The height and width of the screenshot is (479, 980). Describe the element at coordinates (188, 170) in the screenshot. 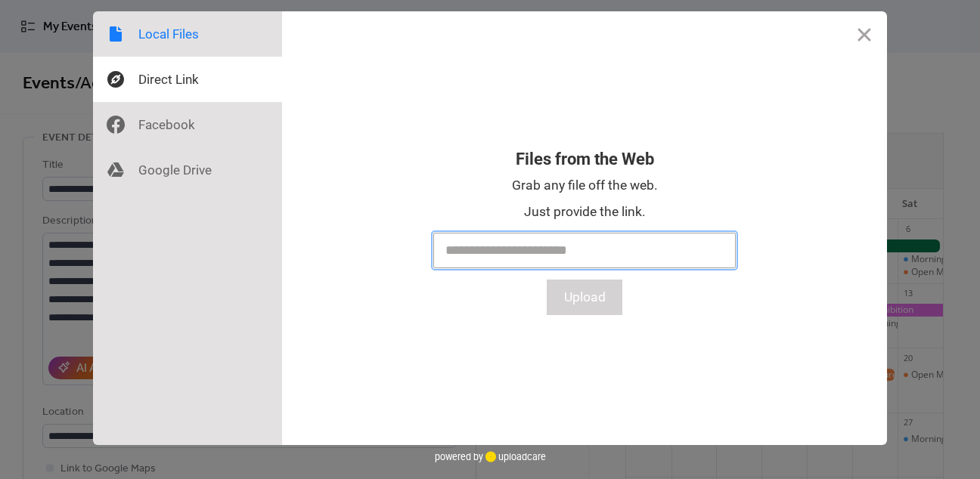

I see `div: Google Drive` at that location.